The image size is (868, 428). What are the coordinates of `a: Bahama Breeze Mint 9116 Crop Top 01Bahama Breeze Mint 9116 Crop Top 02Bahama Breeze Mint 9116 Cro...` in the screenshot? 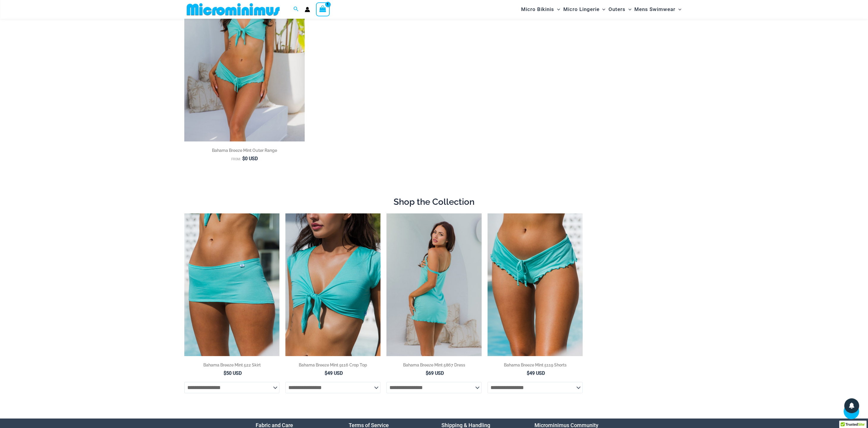 It's located at (333, 285).